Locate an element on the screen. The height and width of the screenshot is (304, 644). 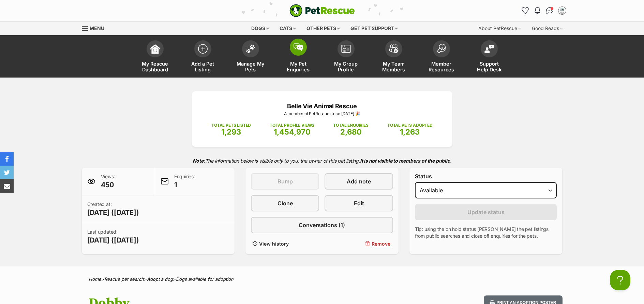
button: Bump is located at coordinates (285, 181).